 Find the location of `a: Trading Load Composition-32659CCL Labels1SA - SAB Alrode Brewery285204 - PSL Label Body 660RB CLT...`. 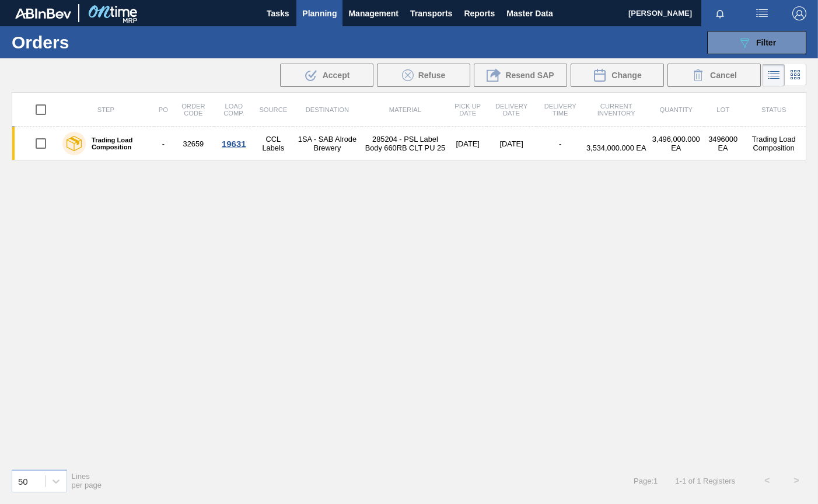

a: Trading Load Composition-32659CCL Labels1SA - SAB Alrode Brewery285204 - PSL Label Body 660RB CLT... is located at coordinates (409, 143).